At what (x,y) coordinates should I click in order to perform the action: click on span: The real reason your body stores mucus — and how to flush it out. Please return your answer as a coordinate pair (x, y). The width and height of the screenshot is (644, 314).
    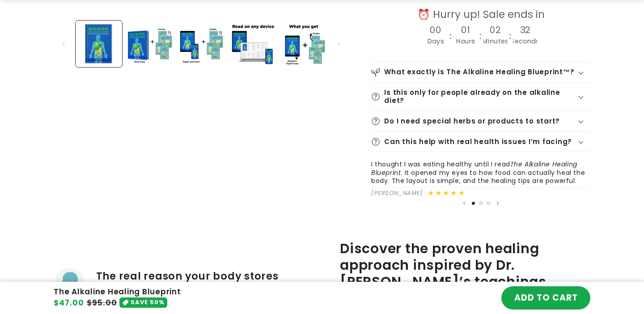
    Looking at the image, I should click on (200, 283).